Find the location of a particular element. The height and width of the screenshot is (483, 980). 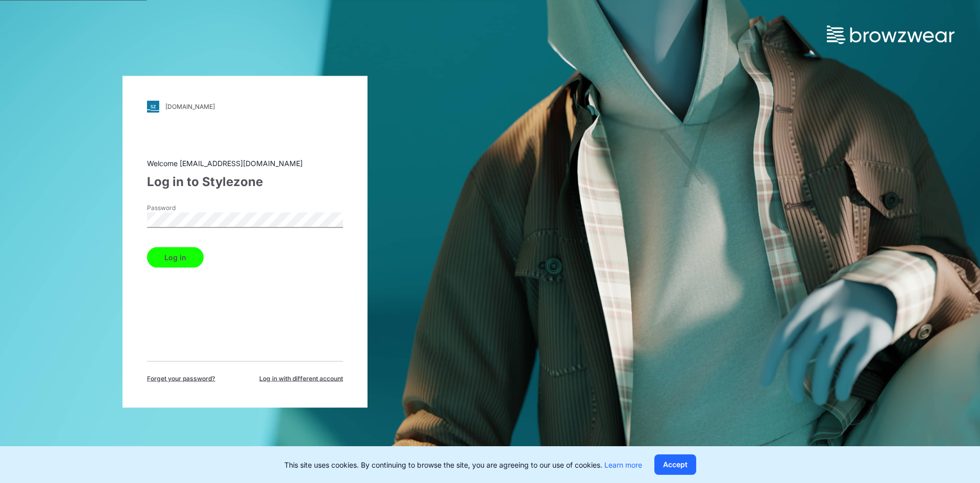

p: This site uses cookies. By continuing to browse the site, you are agreeing to our use of cookies. is located at coordinates (463, 465).